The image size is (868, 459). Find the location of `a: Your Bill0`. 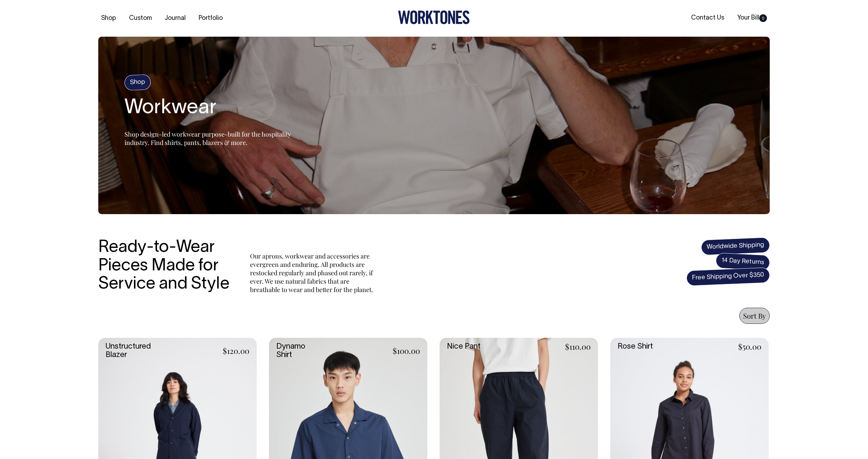

a: Your Bill0 is located at coordinates (752, 18).